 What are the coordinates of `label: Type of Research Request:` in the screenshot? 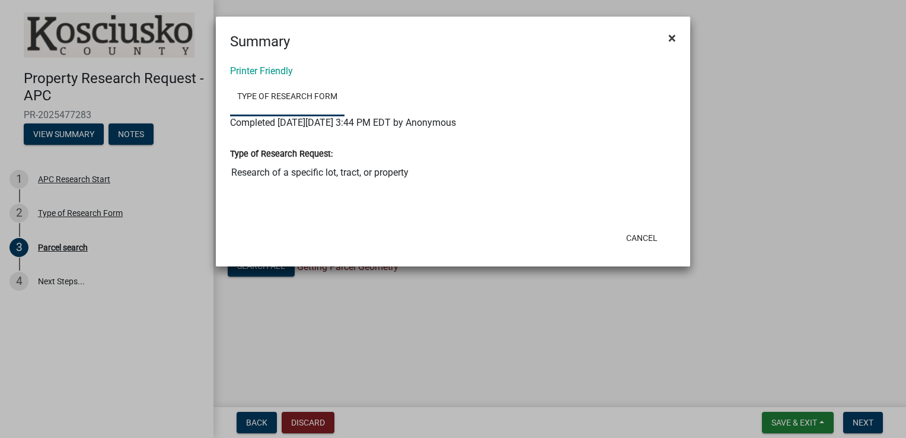 It's located at (281, 154).